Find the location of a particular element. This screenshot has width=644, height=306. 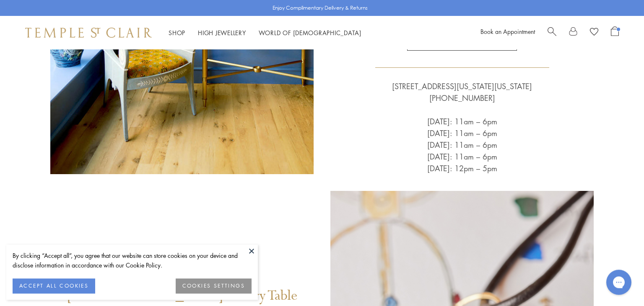

img: Temple St. Clair is located at coordinates (88, 33).